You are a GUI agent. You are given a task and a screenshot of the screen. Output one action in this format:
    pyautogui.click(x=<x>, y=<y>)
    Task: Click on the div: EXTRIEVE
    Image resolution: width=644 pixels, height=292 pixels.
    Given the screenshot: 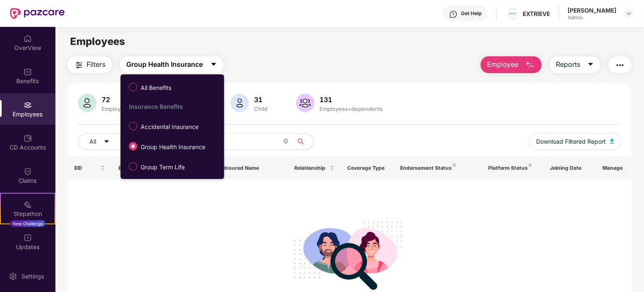 What is the action you would take?
    pyautogui.click(x=536, y=13)
    